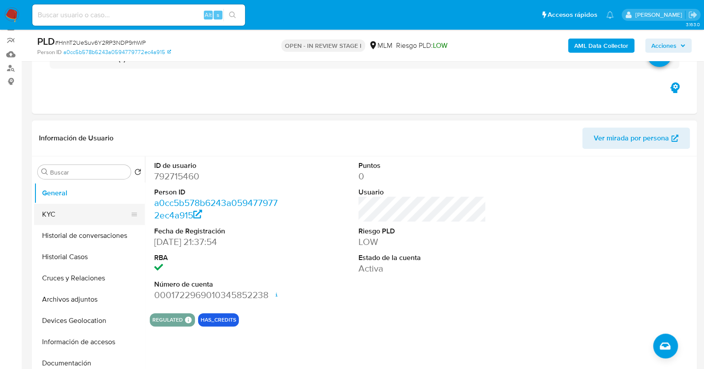 The width and height of the screenshot is (704, 369). I want to click on button: Volver al orden por defecto, so click(138, 173).